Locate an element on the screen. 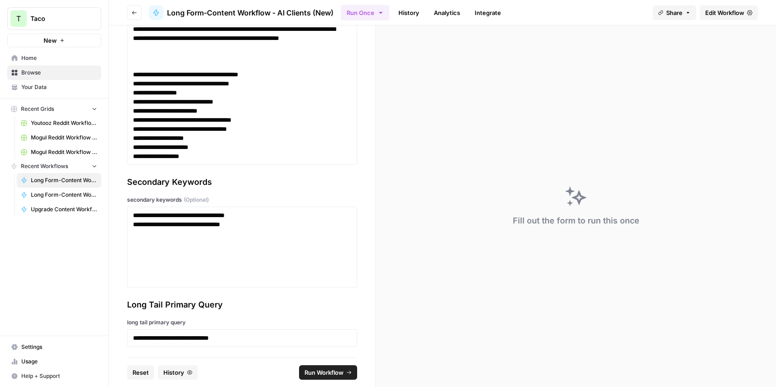  button: Help + Support is located at coordinates (54, 376).